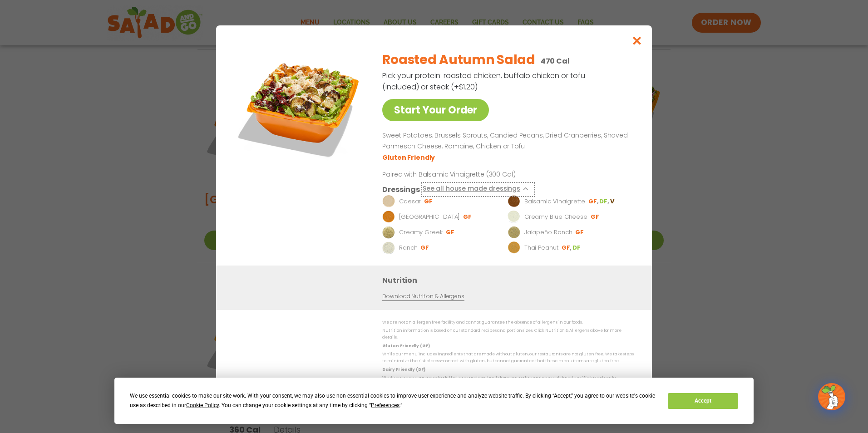 This screenshot has width=868, height=433. What do you see at coordinates (423, 295) in the screenshot?
I see `a: Download Nutrition & Allergens` at bounding box center [423, 295].